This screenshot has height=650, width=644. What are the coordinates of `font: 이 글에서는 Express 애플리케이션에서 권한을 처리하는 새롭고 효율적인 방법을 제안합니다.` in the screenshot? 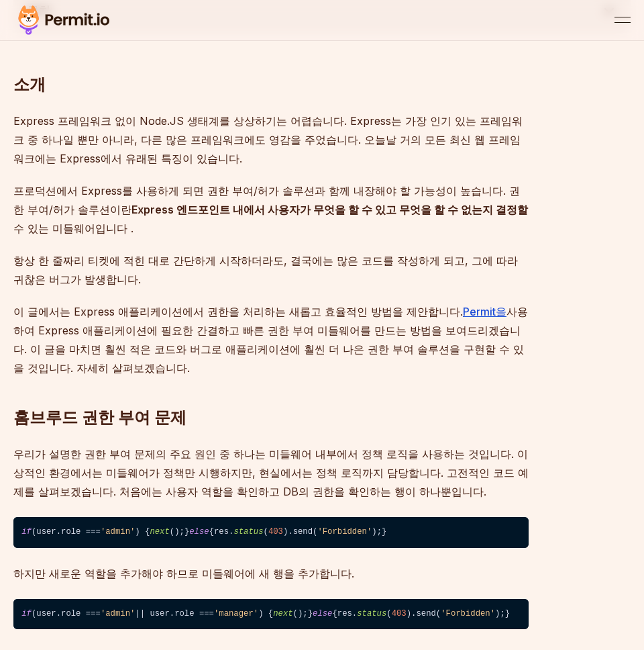 It's located at (238, 312).